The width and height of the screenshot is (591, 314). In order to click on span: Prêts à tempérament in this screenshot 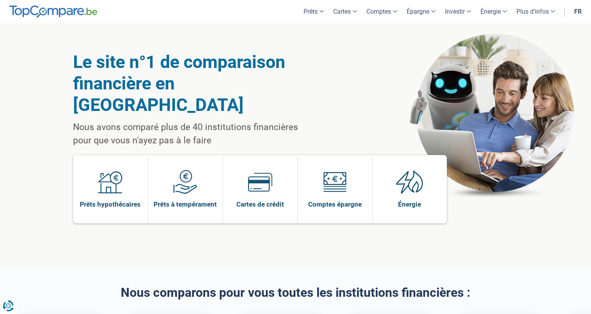, I will do `click(185, 204)`.